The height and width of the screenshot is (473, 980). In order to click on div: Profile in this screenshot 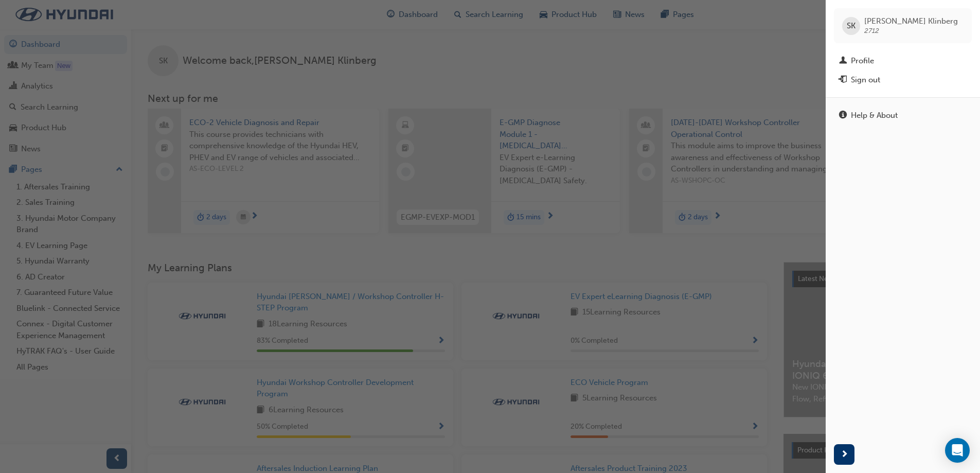, I will do `click(862, 61)`.